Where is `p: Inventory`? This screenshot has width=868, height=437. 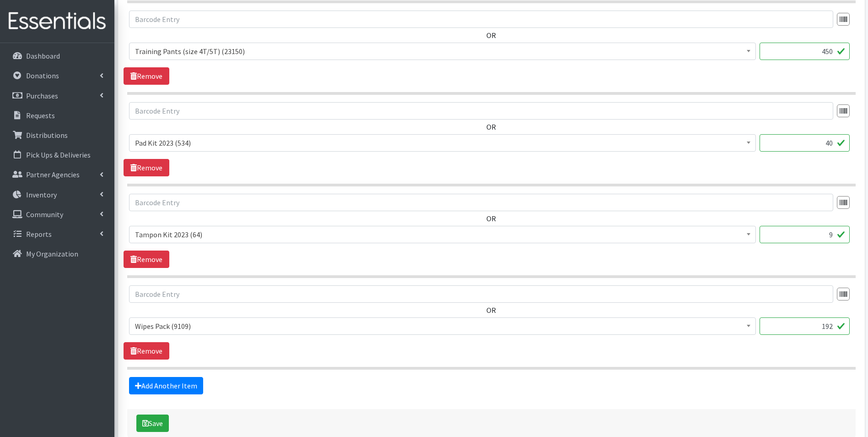 p: Inventory is located at coordinates (41, 194).